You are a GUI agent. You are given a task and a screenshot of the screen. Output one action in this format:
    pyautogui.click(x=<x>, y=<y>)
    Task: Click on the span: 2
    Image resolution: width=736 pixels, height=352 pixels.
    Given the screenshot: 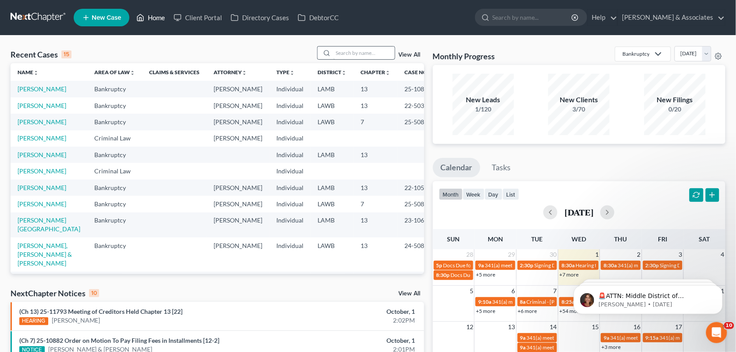 What is the action you would take?
    pyautogui.click(x=639, y=255)
    